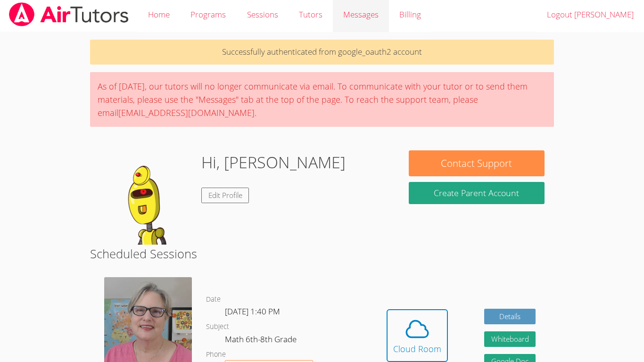 This screenshot has width=644, height=362. What do you see at coordinates (216, 355) in the screenshot?
I see `dt: Phone` at bounding box center [216, 355].